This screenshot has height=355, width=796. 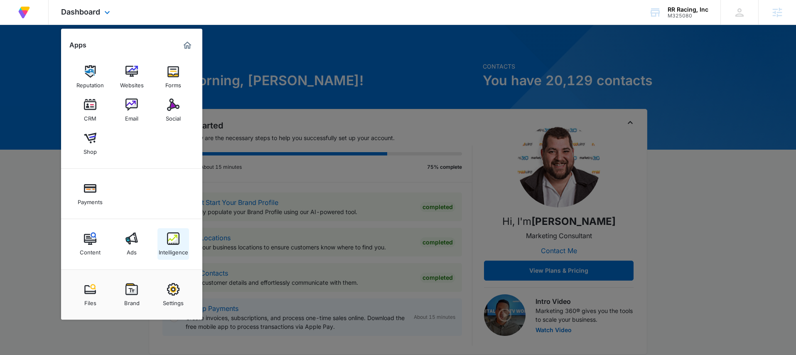 I want to click on div: CRM, so click(x=90, y=116).